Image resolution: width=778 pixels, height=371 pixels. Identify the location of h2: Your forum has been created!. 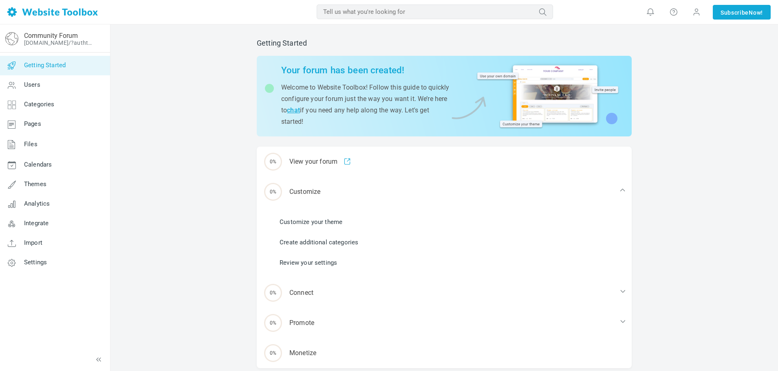
(365, 70).